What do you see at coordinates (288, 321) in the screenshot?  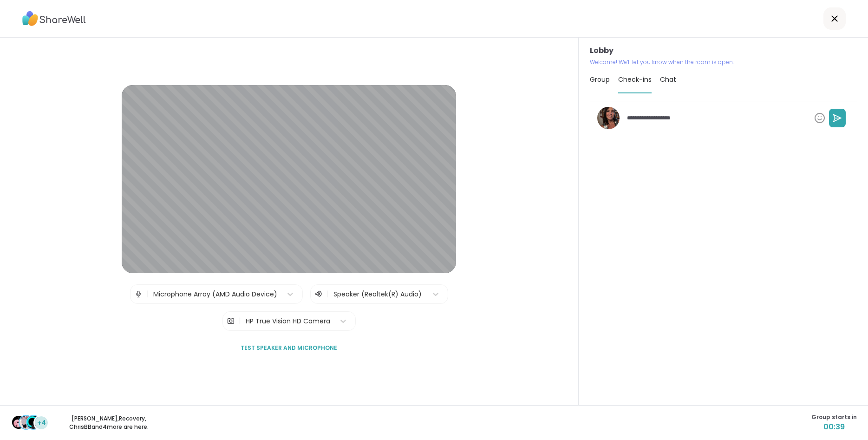 I see `div: HP True Vision HD Camera` at bounding box center [288, 321].